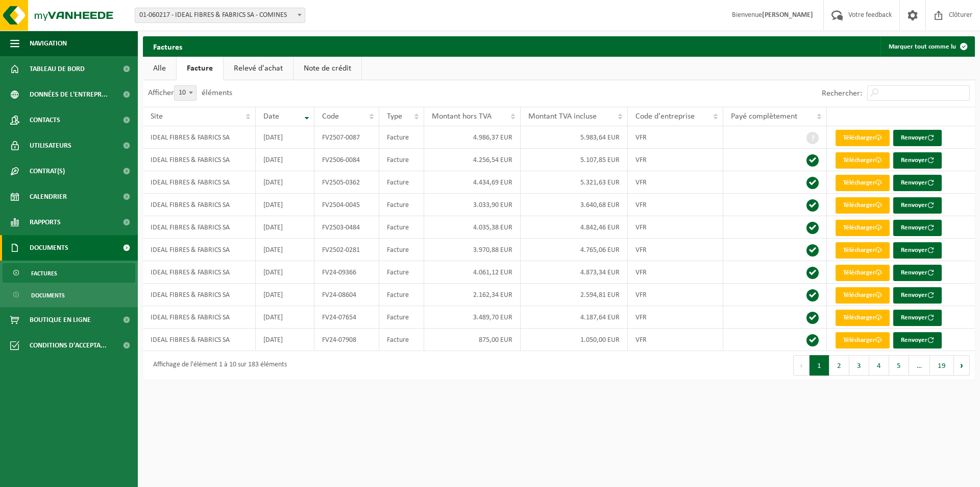 The width and height of the screenshot is (980, 487). What do you see at coordinates (839, 365) in the screenshot?
I see `button: 2` at bounding box center [839, 365].